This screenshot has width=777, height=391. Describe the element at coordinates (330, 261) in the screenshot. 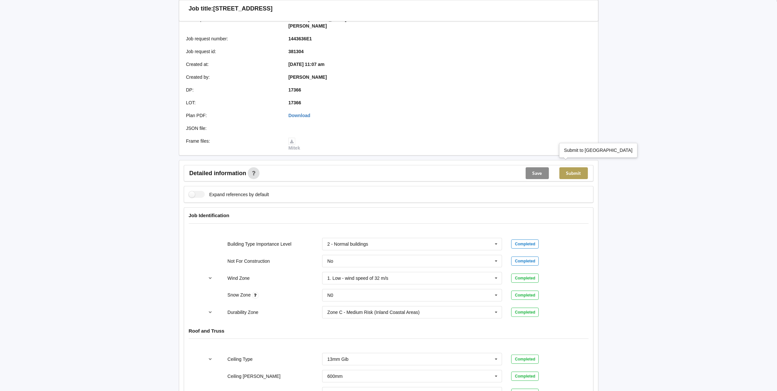

I see `div: No` at that location.